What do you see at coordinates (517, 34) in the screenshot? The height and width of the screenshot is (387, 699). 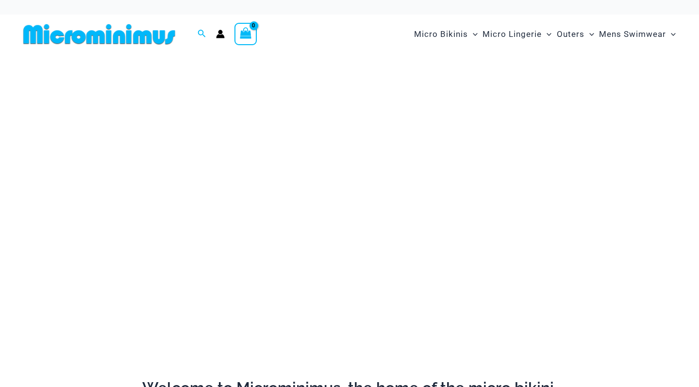 I see `a: Micro LingerieMenu ToggleMenu Toggle` at bounding box center [517, 34].